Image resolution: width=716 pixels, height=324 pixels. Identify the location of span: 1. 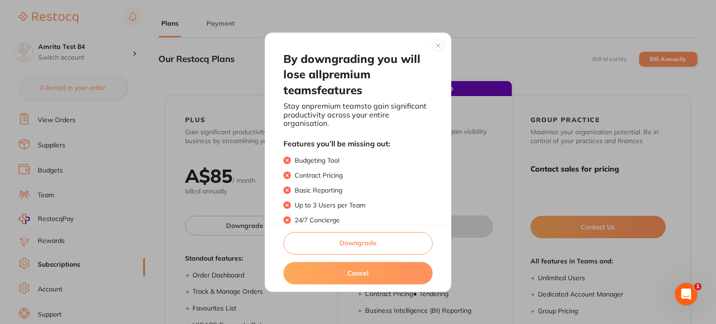
(698, 287).